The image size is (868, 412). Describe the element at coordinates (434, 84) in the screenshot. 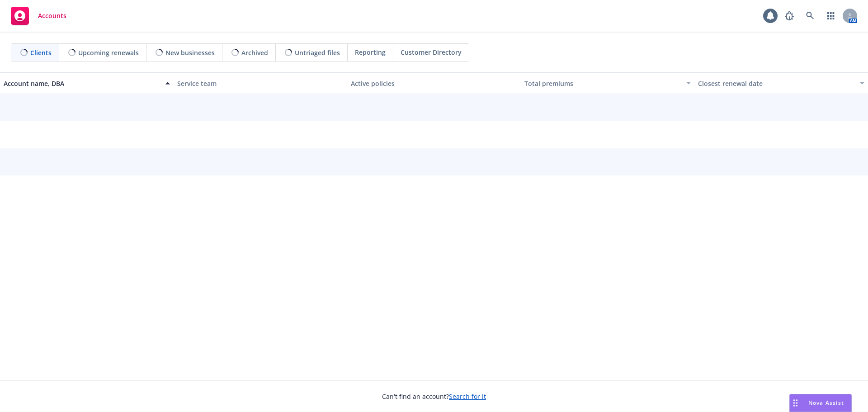

I see `button: Active policies` at that location.